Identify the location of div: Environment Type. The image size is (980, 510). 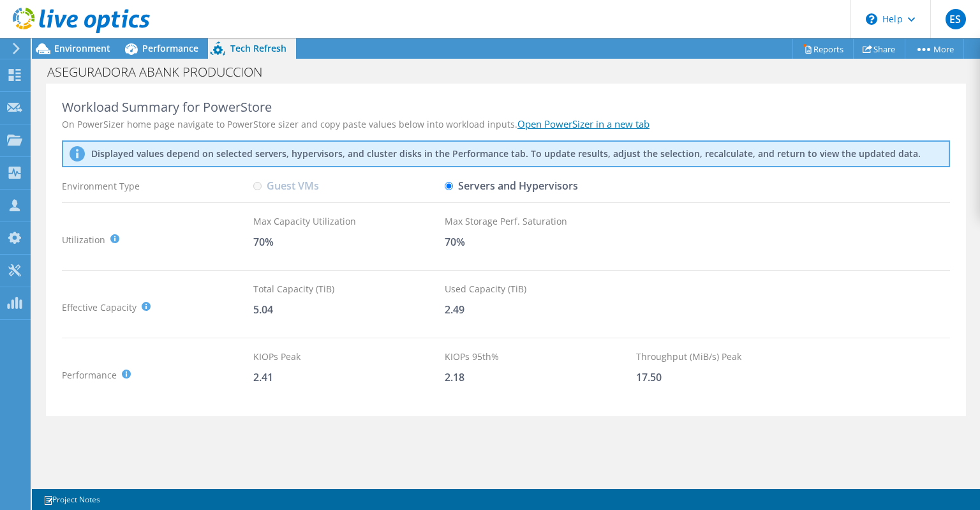
(158, 186).